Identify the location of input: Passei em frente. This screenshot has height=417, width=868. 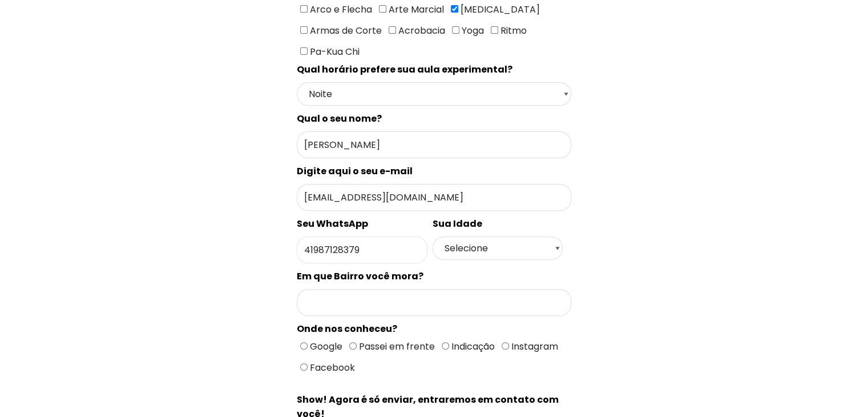
(353, 345).